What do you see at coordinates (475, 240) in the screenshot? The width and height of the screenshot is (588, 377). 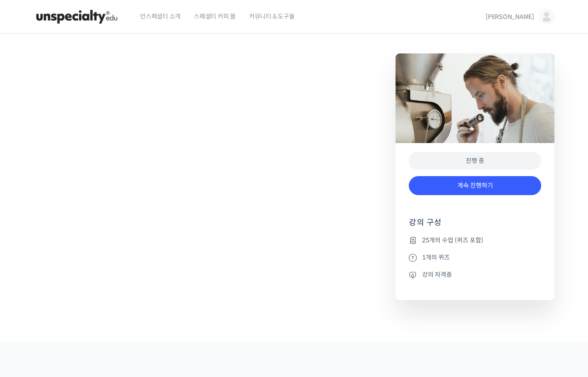 I see `li: 25개의 수업 (퀴즈 포함)` at bounding box center [475, 240].